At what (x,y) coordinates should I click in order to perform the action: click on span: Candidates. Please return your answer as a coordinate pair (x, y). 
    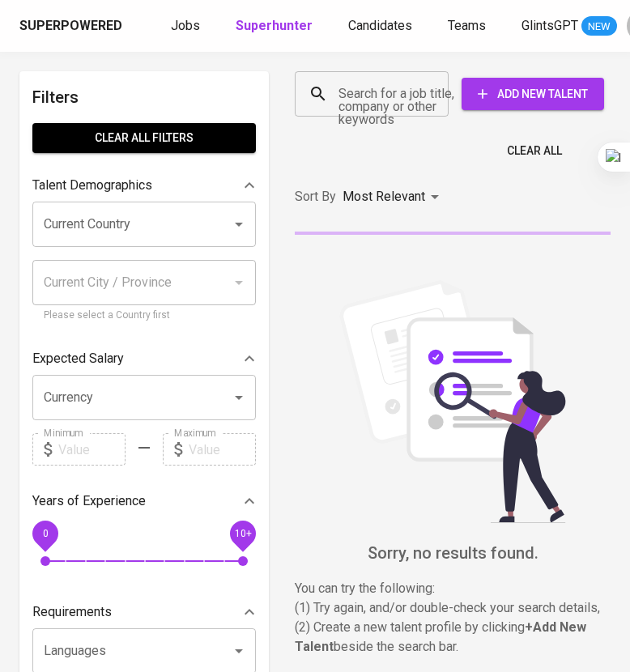
    Looking at the image, I should click on (380, 26).